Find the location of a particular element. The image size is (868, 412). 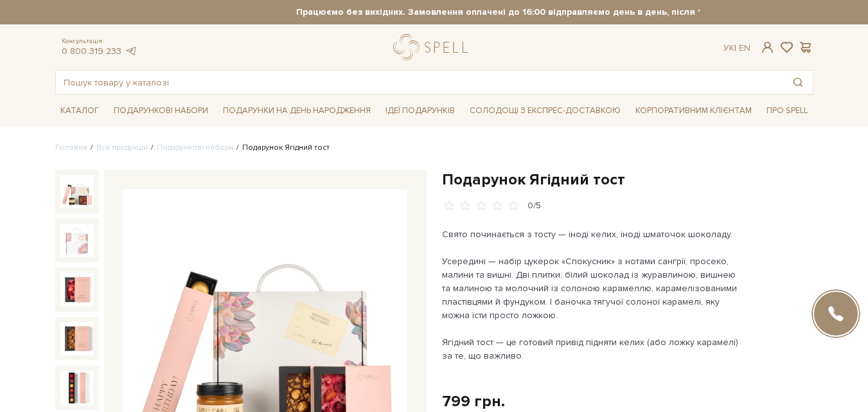

a: Солодощі з експрес-доставкою is located at coordinates (545, 110).